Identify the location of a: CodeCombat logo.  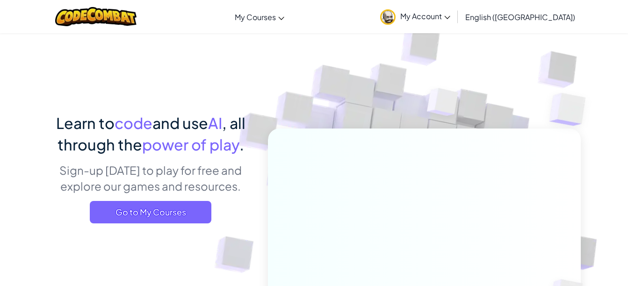
(96, 16).